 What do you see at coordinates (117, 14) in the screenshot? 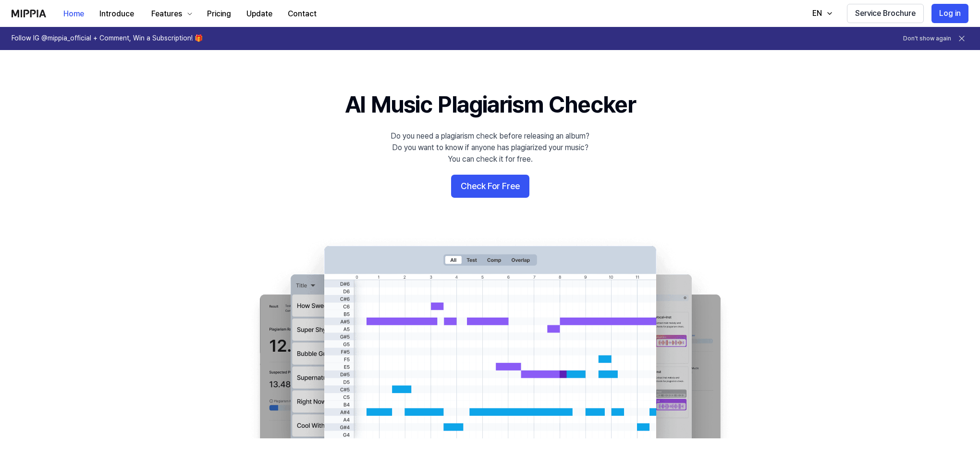
I see `button: Introduce` at bounding box center [117, 14].